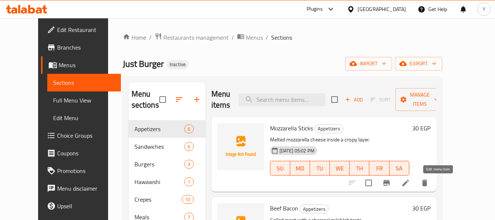 The height and width of the screenshot is (220, 495). I want to click on span: Select section first, so click(381, 99).